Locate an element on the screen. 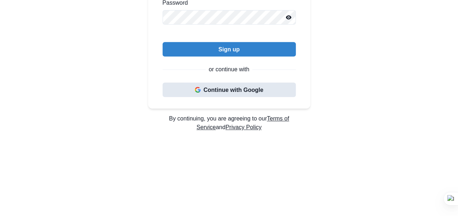  p: or continue with is located at coordinates (229, 69).